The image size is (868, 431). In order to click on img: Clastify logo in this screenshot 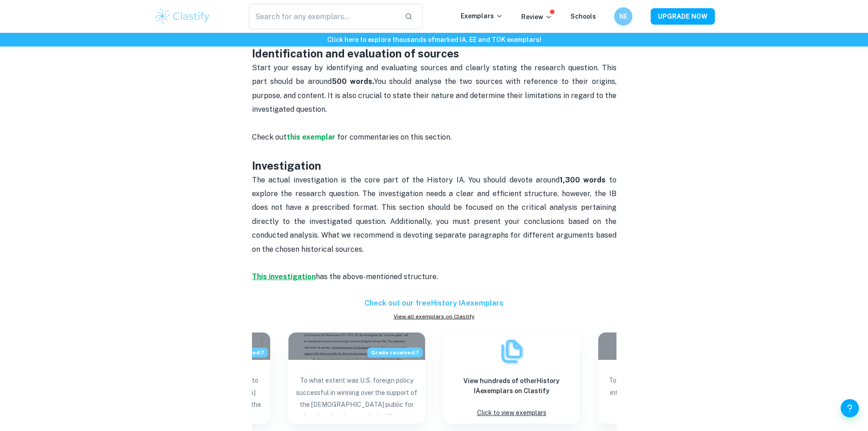, I will do `click(182, 16)`.